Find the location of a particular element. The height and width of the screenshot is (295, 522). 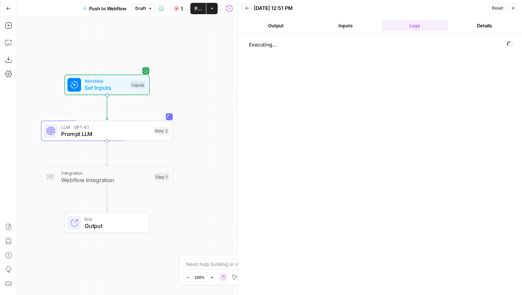

span: Set Inputs is located at coordinates (105, 88).